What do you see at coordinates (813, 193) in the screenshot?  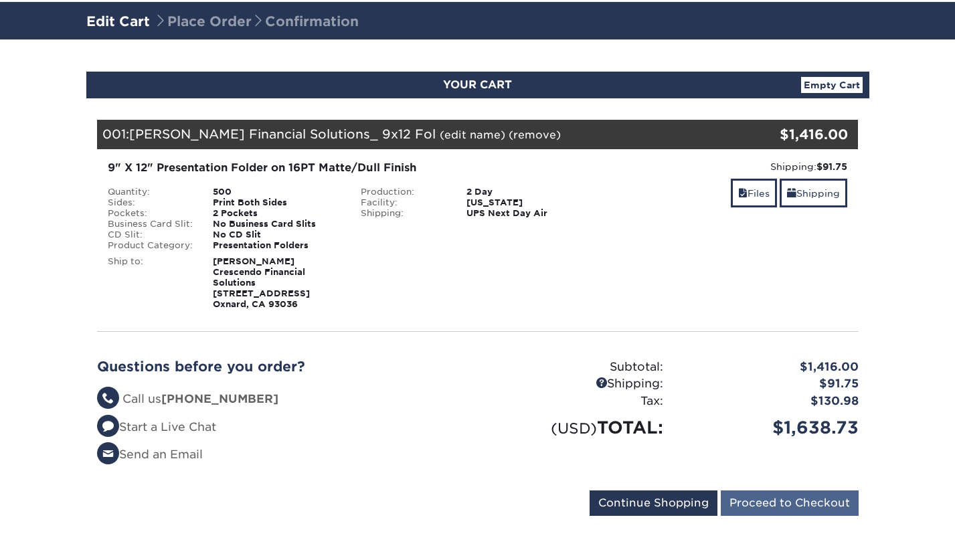 I see `a: Shipping` at bounding box center [813, 193].